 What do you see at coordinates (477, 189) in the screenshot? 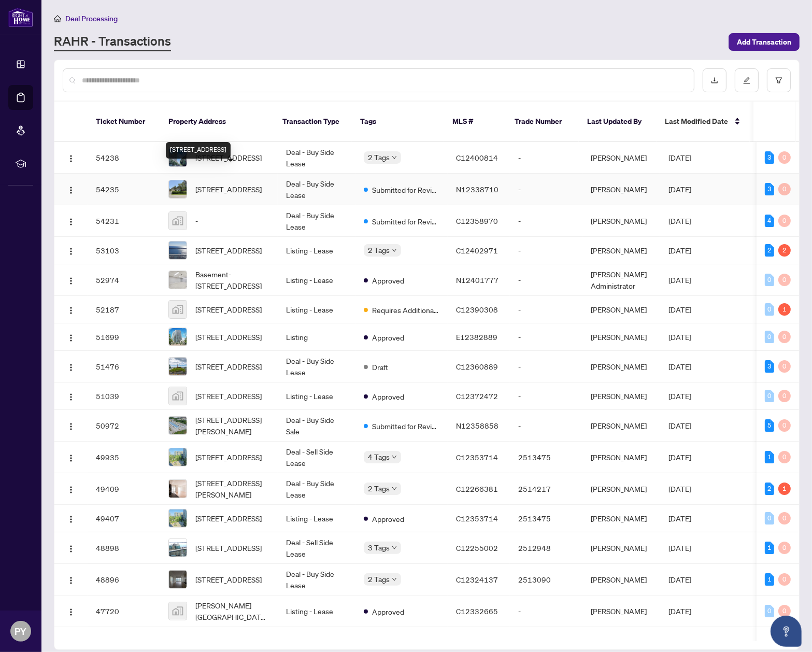
I see `span: N12338710` at bounding box center [477, 189].